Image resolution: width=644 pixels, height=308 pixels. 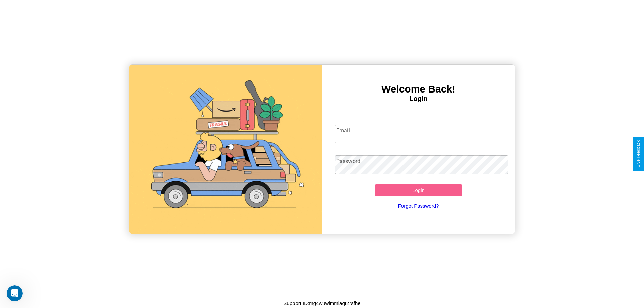 What do you see at coordinates (418, 190) in the screenshot?
I see `button: Login` at bounding box center [418, 190].